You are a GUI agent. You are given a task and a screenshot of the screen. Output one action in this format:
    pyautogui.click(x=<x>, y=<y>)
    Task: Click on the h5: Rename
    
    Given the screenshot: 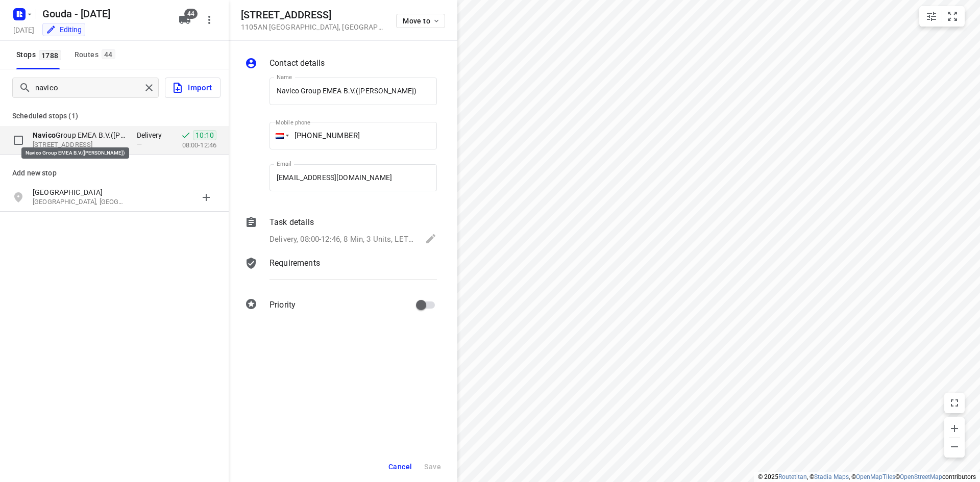 What is the action you would take?
    pyautogui.click(x=104, y=14)
    